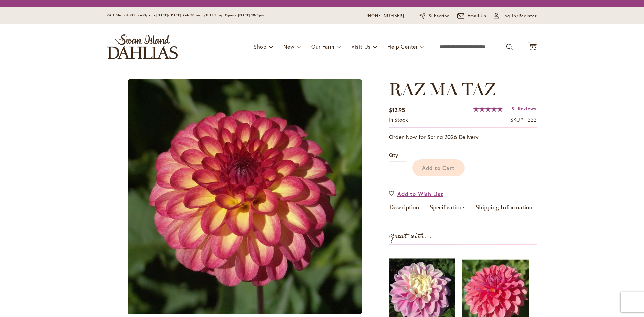 Image resolution: width=644 pixels, height=317 pixels. Describe the element at coordinates (519, 16) in the screenshot. I see `span: Log In/Register` at that location.